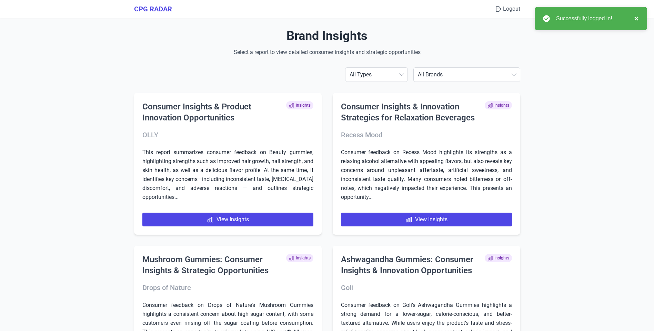 This screenshot has width=654, height=331. I want to click on h3: Goli, so click(426, 288).